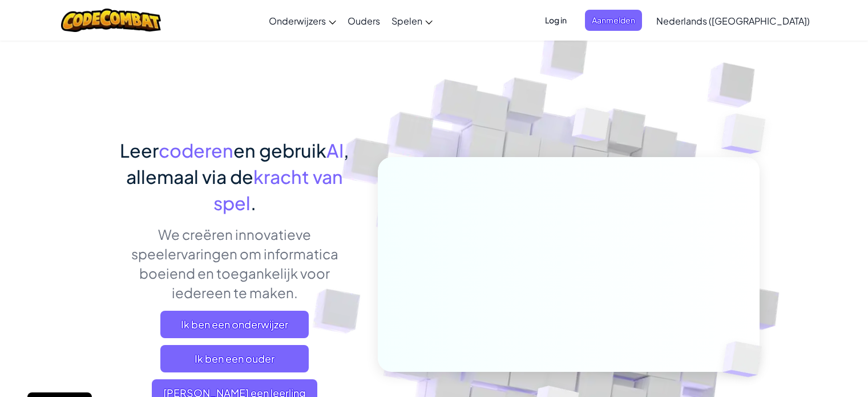 This screenshot has height=397, width=868. What do you see at coordinates (111, 20) in the screenshot?
I see `a: CodeCombat logo` at bounding box center [111, 20].